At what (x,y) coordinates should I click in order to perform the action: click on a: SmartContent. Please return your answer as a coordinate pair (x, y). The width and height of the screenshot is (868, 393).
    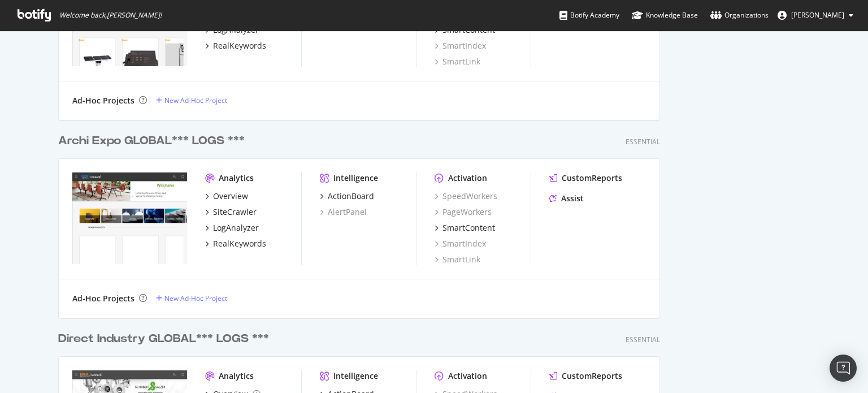
    Looking at the image, I should click on (465, 228).